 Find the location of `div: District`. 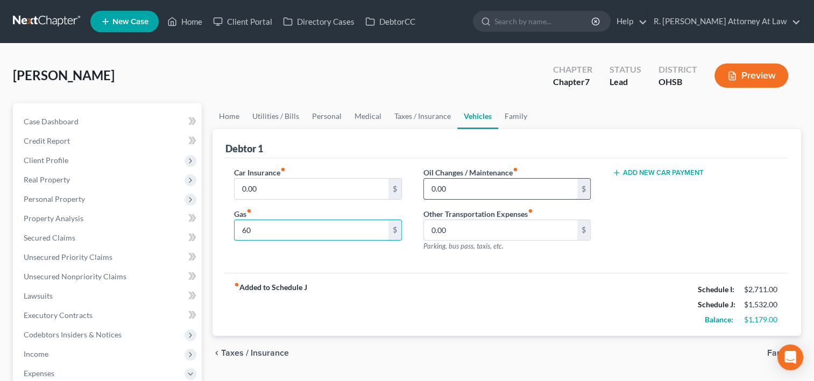

div: District is located at coordinates (678, 69).